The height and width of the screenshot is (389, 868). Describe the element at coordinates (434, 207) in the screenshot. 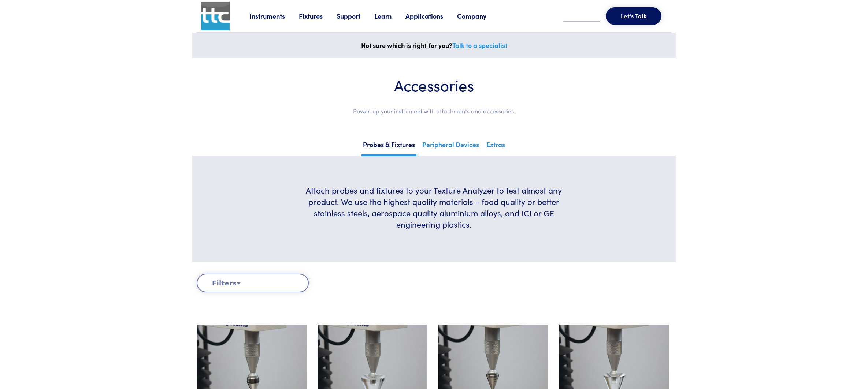

I see `h6: Attach probes and fixtures to your Texture Analyzer to test almost any product. We use the highes...` at that location.